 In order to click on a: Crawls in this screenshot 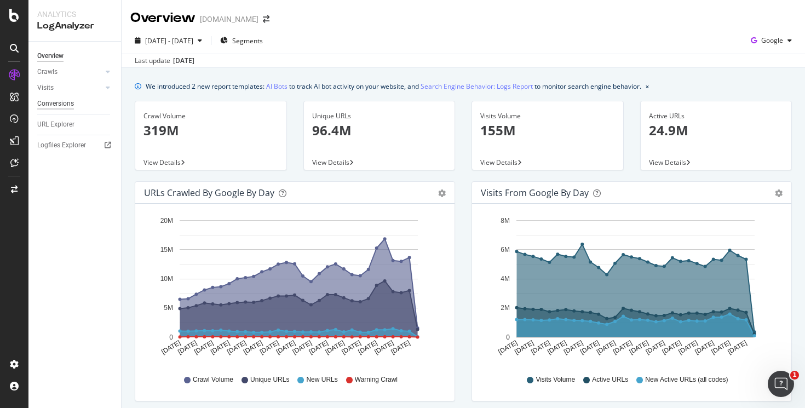, I will do `click(70, 72)`.